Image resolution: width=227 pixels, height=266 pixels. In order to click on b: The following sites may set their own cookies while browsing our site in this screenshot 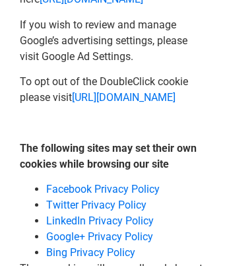, I will do `click(108, 156)`.